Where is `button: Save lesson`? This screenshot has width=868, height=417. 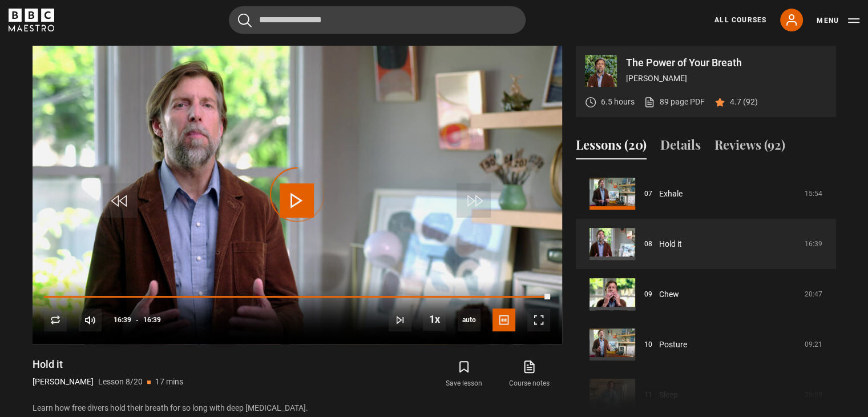
button: Save lesson is located at coordinates (464, 374).